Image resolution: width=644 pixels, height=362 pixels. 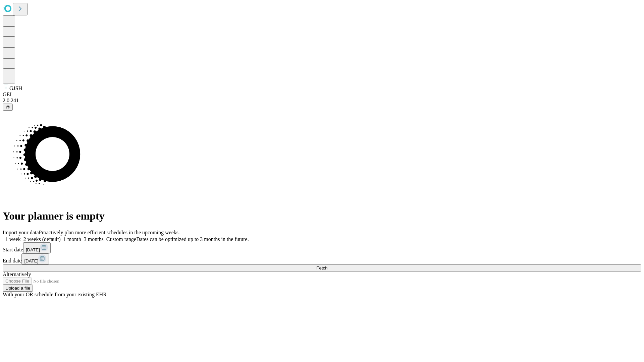 I want to click on span: With your OR schedule from your existing EHR, so click(x=55, y=294).